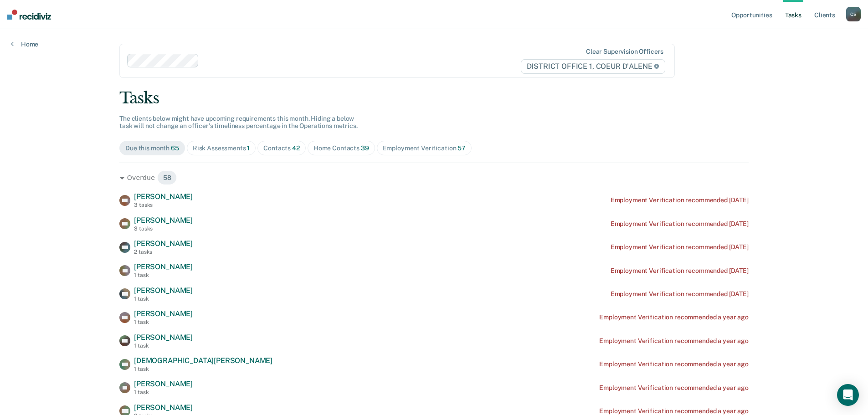 The height and width of the screenshot is (415, 868). I want to click on span: The clients below might have upcoming requirements this month. Hiding a below task will not chang..., so click(238, 122).